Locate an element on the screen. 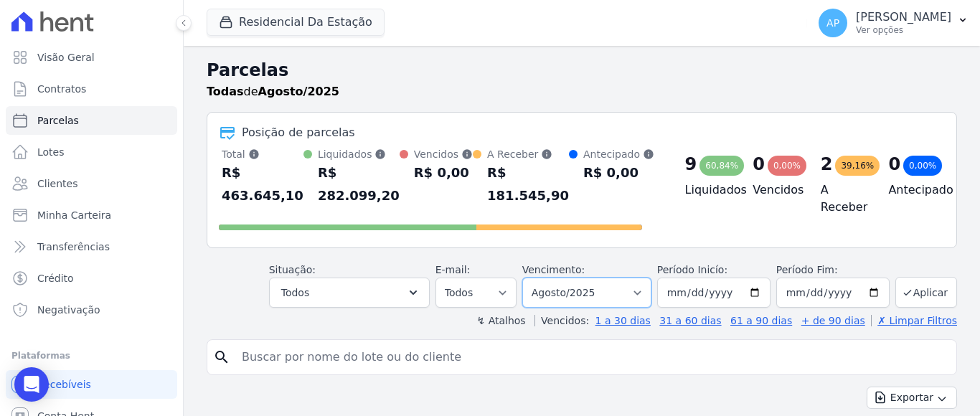  div: Antecipado is located at coordinates (618, 154).